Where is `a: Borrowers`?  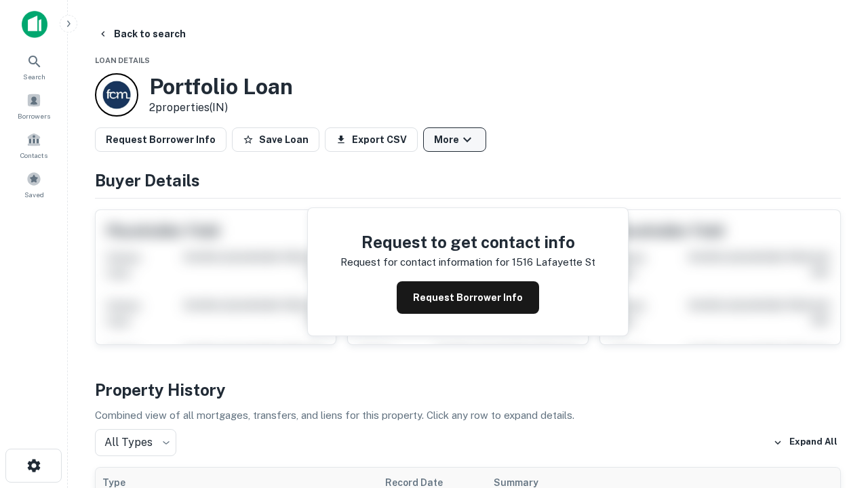
a: Borrowers is located at coordinates (34, 106).